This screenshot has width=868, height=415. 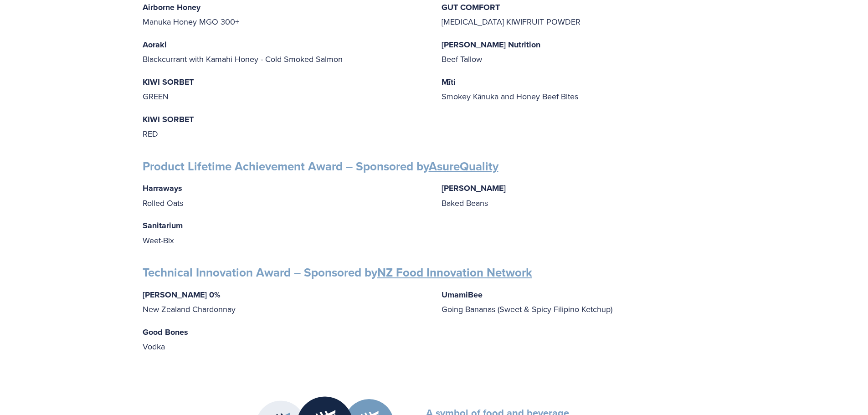 I want to click on strong: Good Bones, so click(x=165, y=332).